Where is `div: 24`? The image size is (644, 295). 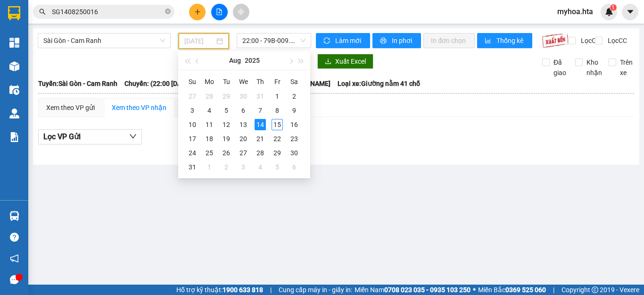
div: 24 is located at coordinates (192, 153).